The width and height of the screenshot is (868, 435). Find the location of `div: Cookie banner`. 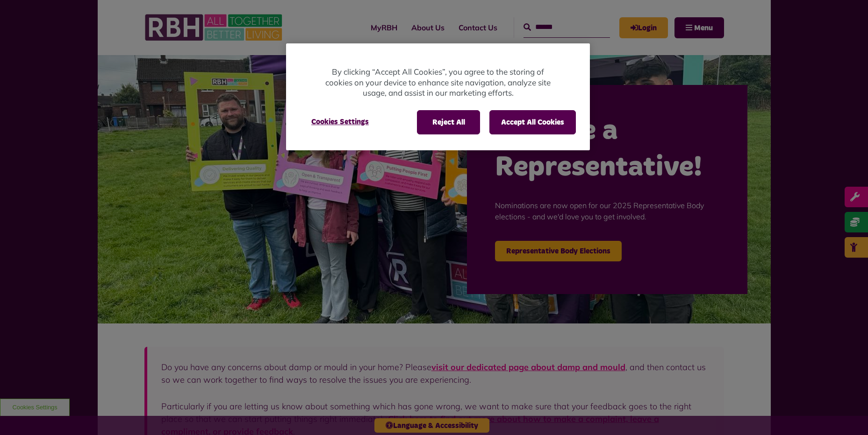

div: Cookie banner is located at coordinates (438, 97).